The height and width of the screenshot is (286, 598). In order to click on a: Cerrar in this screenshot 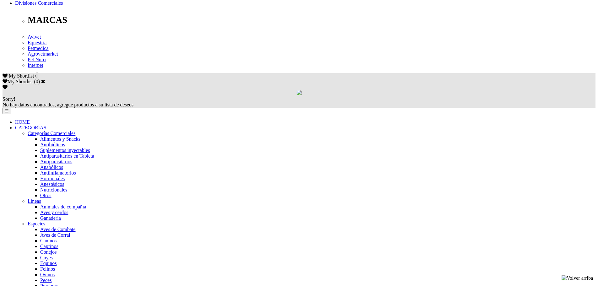, I will do `click(43, 81)`.